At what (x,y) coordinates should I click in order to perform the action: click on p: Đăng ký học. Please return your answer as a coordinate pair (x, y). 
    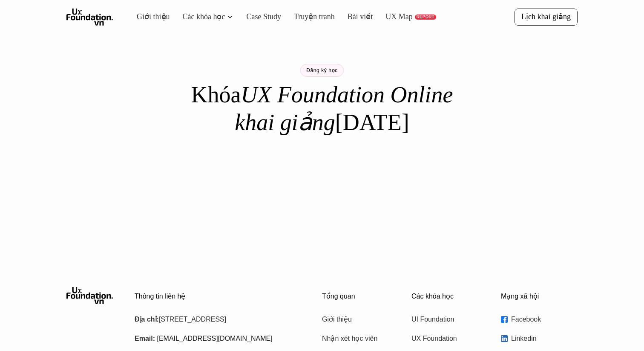
    Looking at the image, I should click on (322, 70).